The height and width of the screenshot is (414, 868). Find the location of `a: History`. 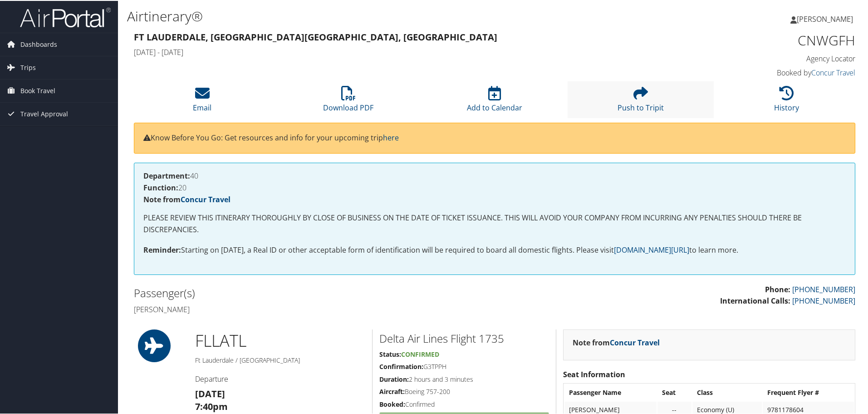

a: History is located at coordinates (787, 101).